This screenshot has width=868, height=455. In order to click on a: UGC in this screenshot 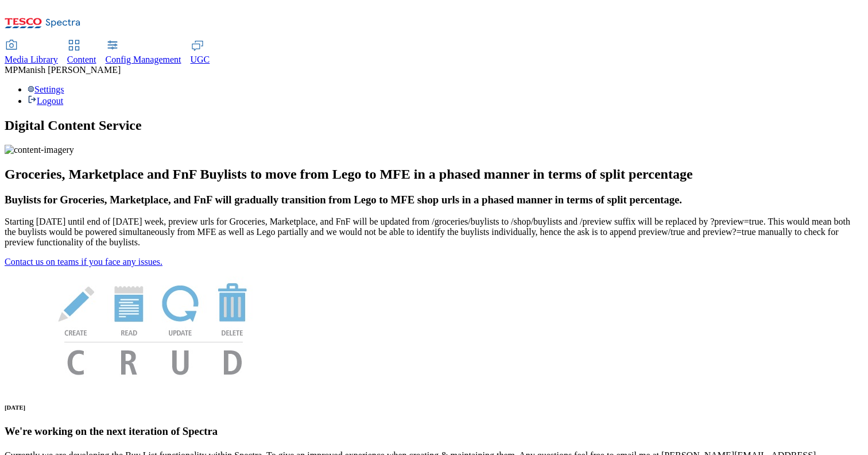, I will do `click(200, 53)`.